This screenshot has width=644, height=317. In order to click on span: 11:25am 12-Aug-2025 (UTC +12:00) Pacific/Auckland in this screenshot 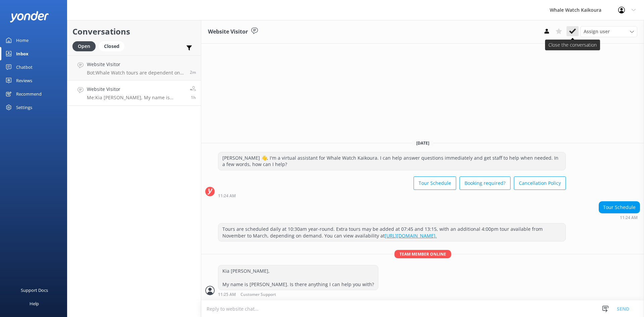, I will do `click(194, 97)`.